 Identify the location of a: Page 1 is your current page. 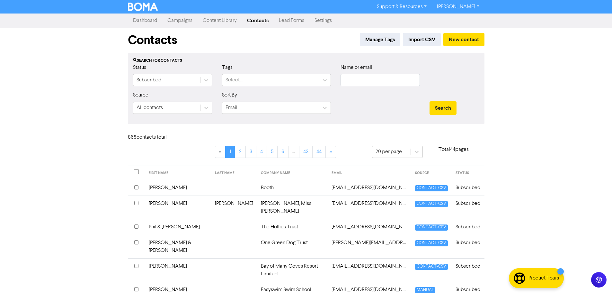
(230, 152).